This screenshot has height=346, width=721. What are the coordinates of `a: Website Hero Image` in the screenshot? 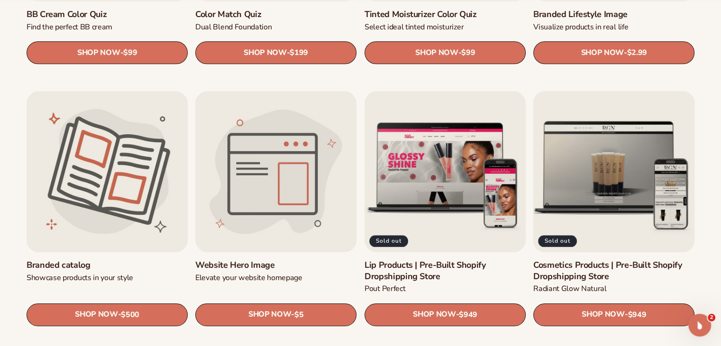 It's located at (276, 265).